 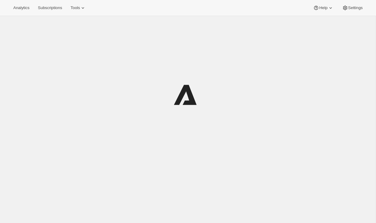 I want to click on button: Subscriptions, so click(x=50, y=8).